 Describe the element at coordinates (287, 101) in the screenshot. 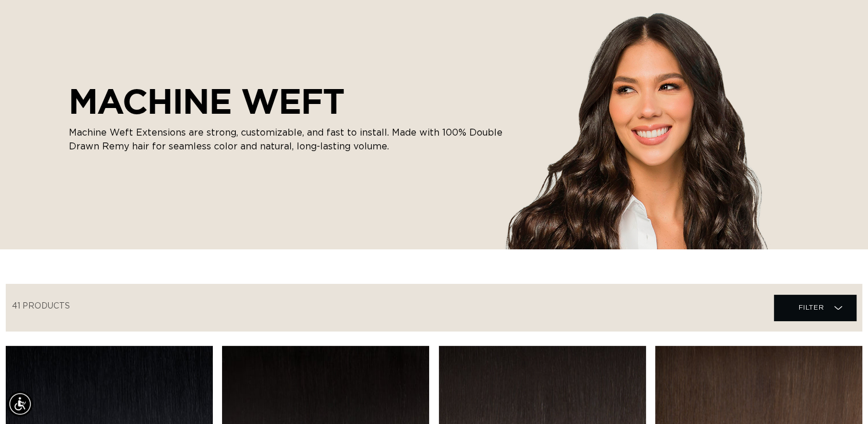

I see `h2: MACHINE WEFT` at that location.